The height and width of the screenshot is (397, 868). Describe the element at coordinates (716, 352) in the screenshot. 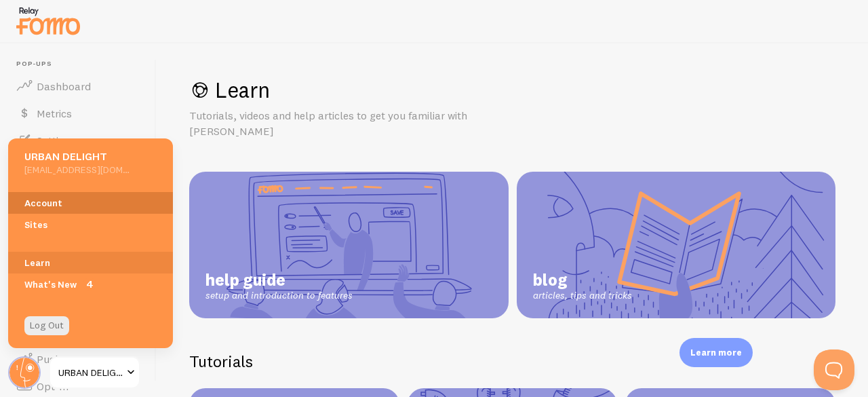

I see `p: Learn more` at that location.